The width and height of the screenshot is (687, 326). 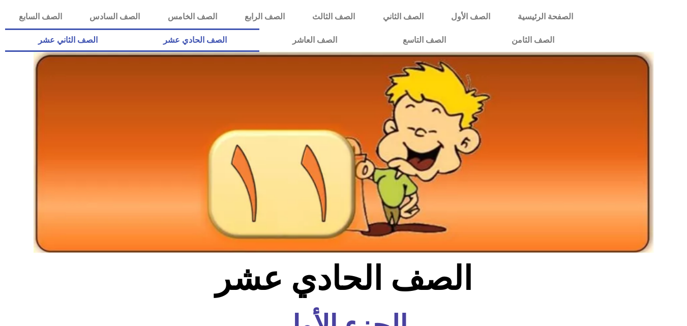 What do you see at coordinates (192, 17) in the screenshot?
I see `a: الصف الخامس` at bounding box center [192, 17].